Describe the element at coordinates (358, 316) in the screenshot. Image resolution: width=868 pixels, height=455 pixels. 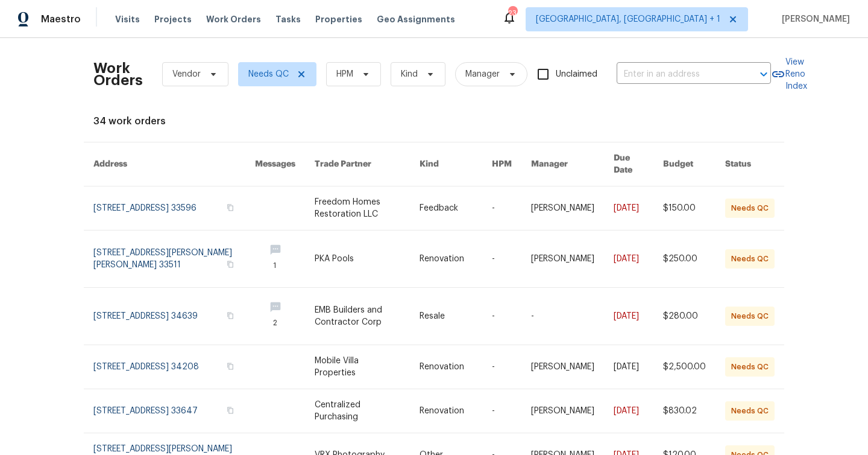
I see `td: EMB Builders and Contractor Corp` at that location.